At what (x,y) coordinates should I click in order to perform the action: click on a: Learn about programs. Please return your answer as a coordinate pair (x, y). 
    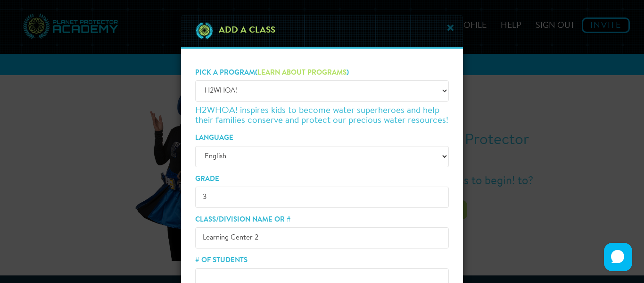
    Looking at the image, I should click on (302, 73).